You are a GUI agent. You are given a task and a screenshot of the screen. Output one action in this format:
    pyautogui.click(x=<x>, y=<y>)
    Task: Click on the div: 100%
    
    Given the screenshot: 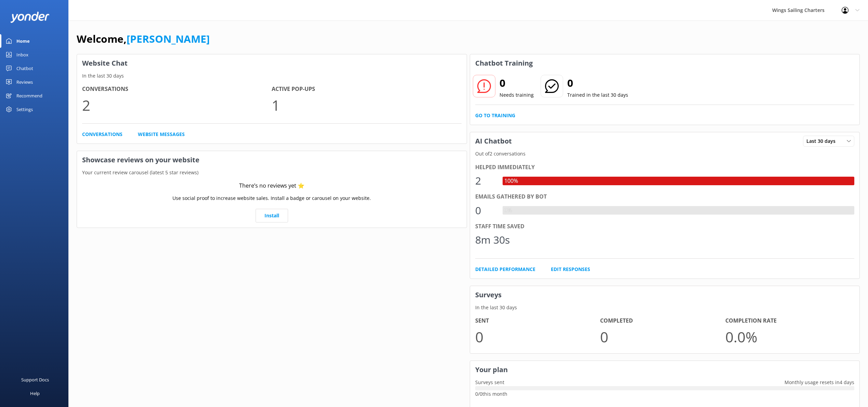 What is the action you would take?
    pyautogui.click(x=511, y=181)
    